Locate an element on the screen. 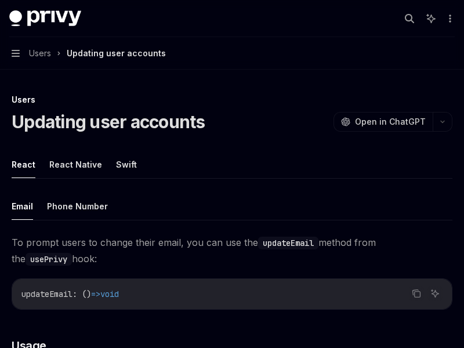 Image resolution: width=464 pixels, height=348 pixels. button: More actions is located at coordinates (449, 19).